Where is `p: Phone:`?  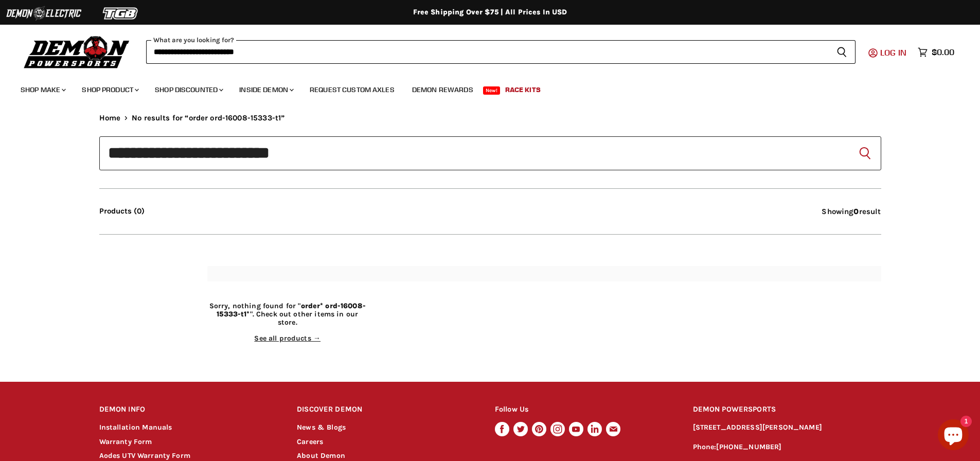
p: Phone: is located at coordinates (787, 447).